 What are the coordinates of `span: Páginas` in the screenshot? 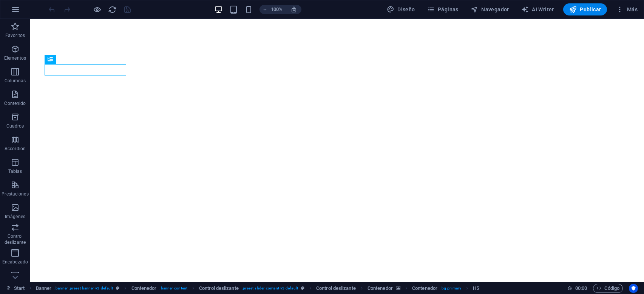 It's located at (443, 10).